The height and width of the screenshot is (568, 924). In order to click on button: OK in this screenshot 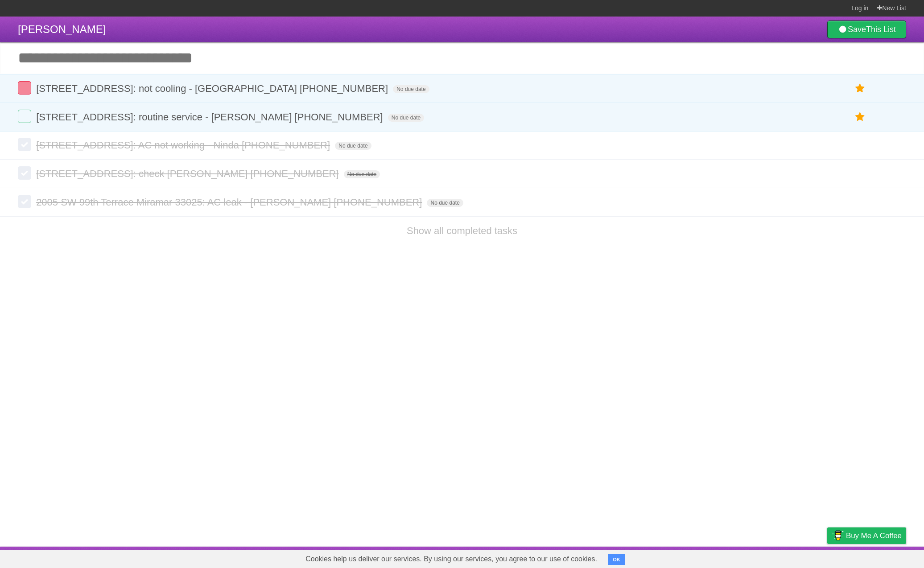, I will do `click(616, 559)`.